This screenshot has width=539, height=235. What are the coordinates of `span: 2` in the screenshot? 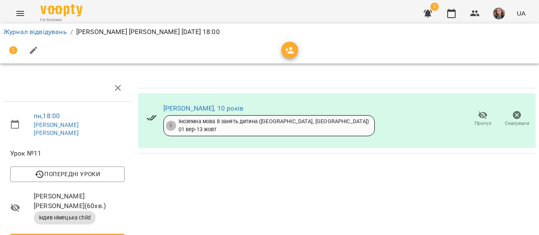 It's located at (435, 7).